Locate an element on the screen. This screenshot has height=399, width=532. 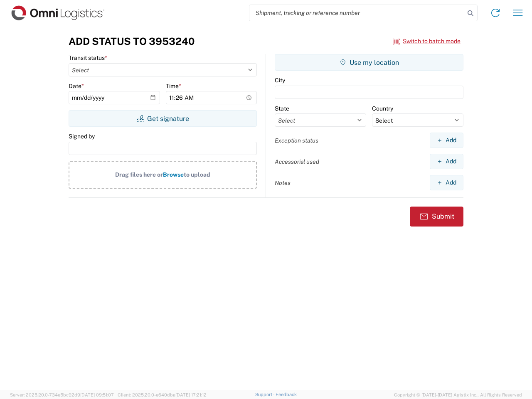
label: Signed by is located at coordinates (81, 136).